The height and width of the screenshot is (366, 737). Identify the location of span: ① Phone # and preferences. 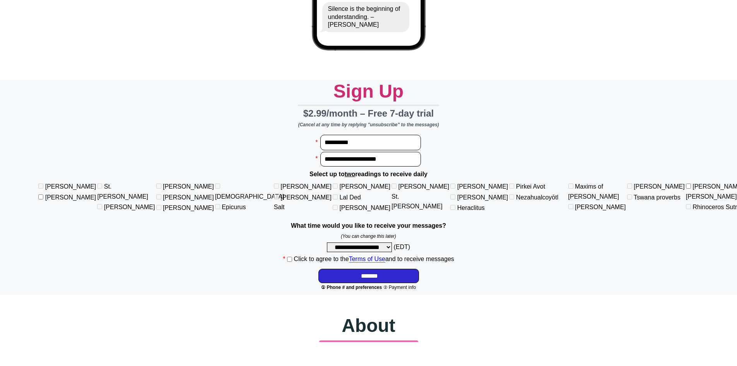
(351, 287).